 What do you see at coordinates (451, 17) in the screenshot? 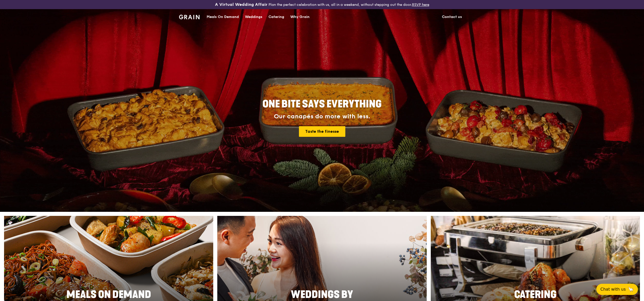
I see `a: Contact us` at bounding box center [451, 17].